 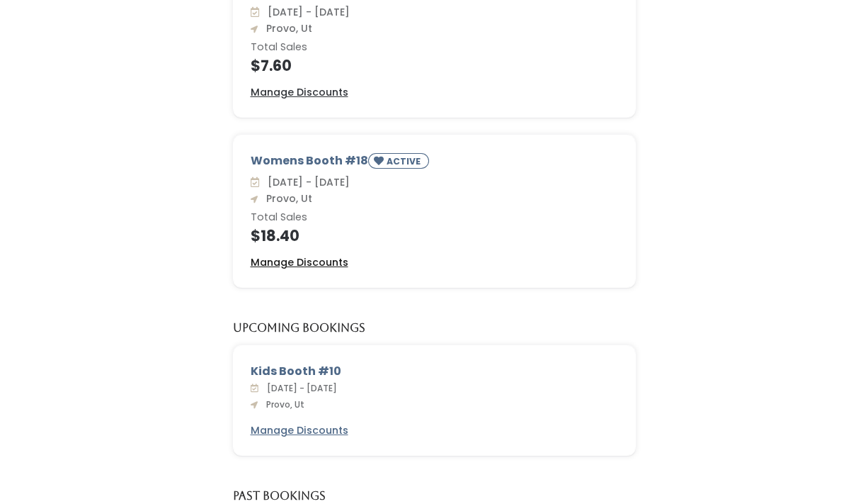 I want to click on div: Womens Booth #18, so click(x=434, y=163).